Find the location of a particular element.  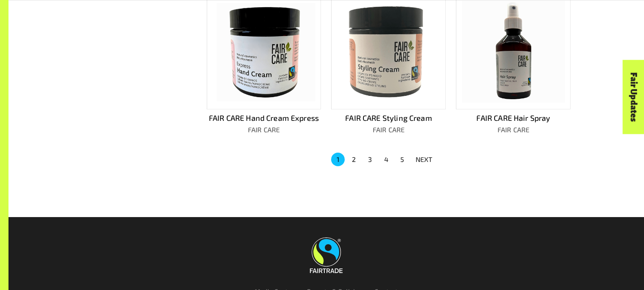

button: Go to page 2 is located at coordinates (354, 160).